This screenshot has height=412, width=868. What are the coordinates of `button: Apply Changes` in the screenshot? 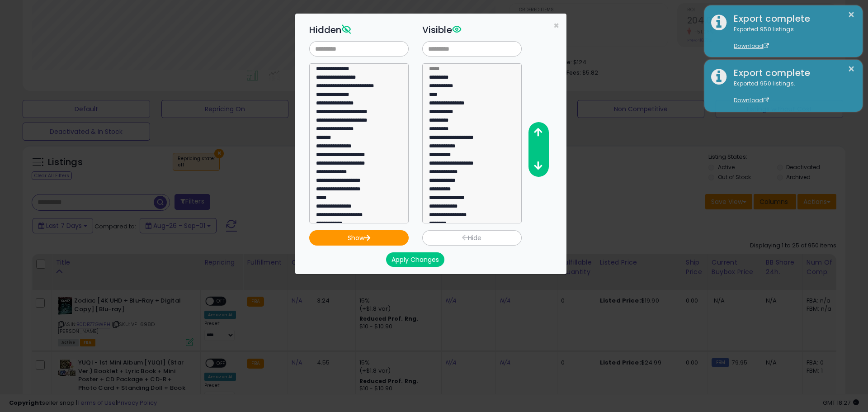 It's located at (415, 260).